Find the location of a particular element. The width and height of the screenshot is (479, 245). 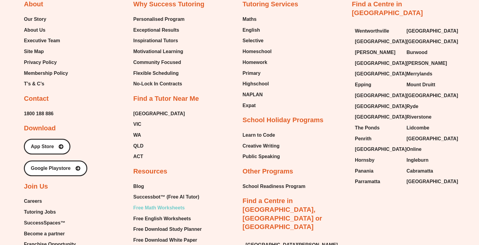

span: Become a partner is located at coordinates (44, 234).